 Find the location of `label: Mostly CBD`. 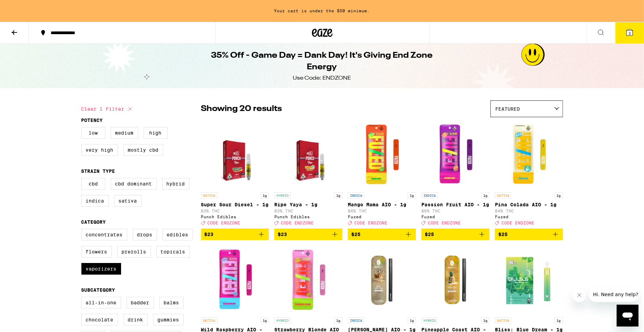

label: Mostly CBD is located at coordinates (143, 150).